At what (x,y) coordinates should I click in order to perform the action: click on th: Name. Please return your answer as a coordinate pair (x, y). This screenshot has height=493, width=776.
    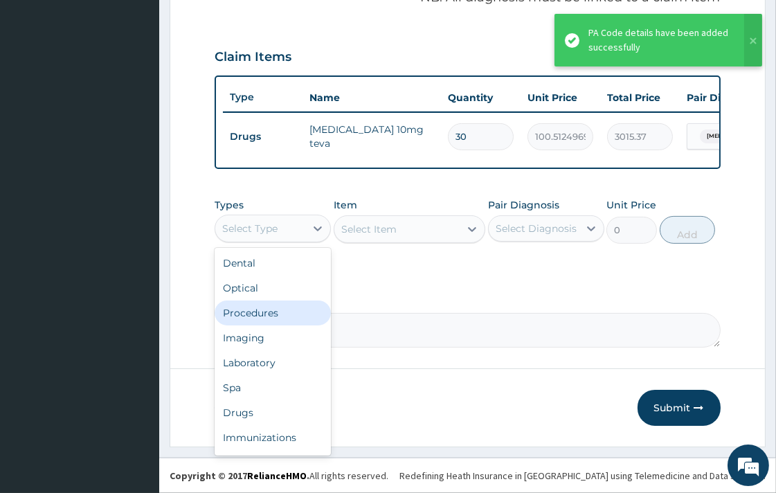
    Looking at the image, I should click on (372, 98).